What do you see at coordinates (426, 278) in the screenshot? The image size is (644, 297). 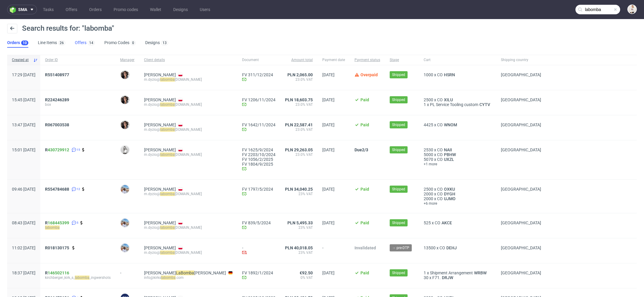 I see `span: 30` at bounding box center [426, 278].